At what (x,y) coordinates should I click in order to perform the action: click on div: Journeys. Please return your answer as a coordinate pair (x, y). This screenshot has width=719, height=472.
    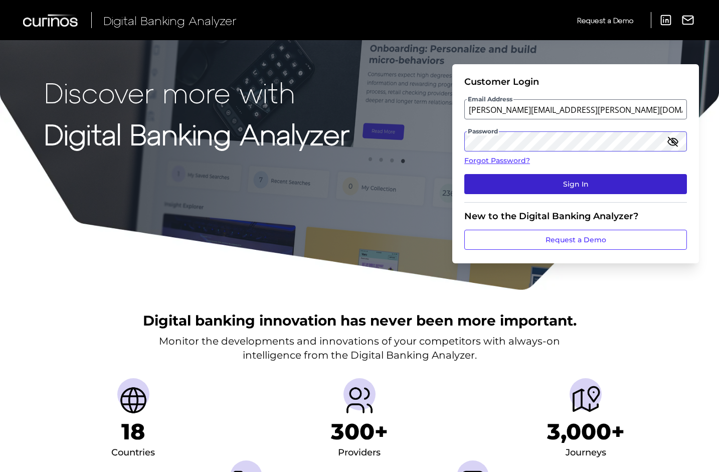
    Looking at the image, I should click on (586, 453).